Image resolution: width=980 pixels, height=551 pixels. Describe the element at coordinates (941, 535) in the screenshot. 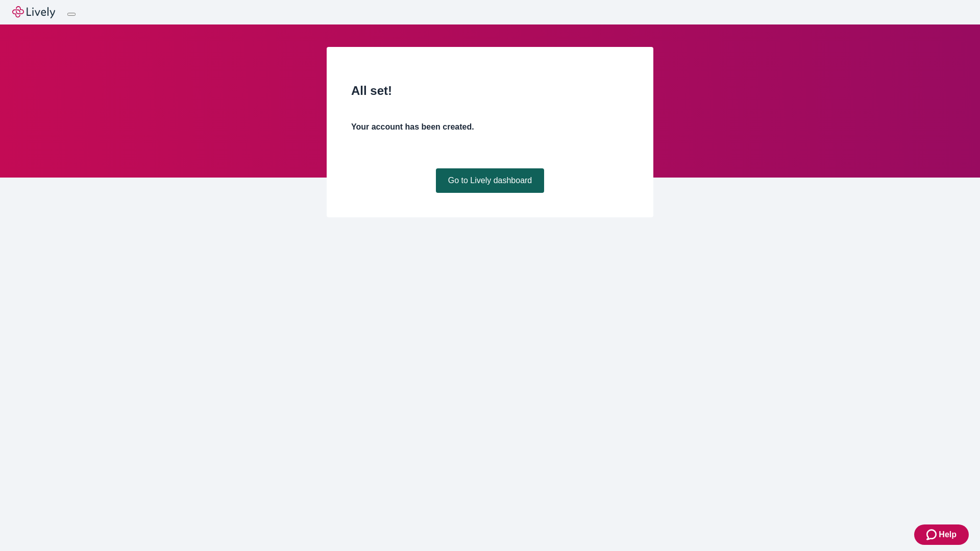

I see `button: Zendesk support iconHelp` at that location.